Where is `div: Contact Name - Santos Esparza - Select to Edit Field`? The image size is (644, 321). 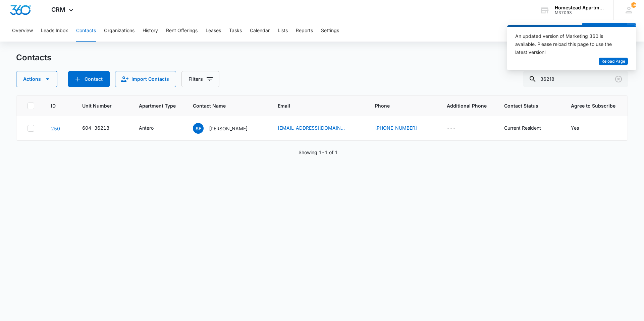 div: Contact Name - Santos Esparza - Select to Edit Field is located at coordinates (226, 128).